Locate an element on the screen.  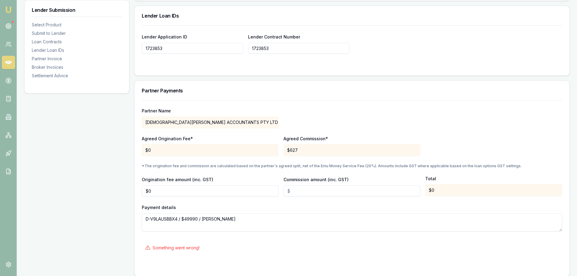
p: *The origination fee and commission are calculated based on the partner's agreed split, net of th... is located at coordinates (352, 166).